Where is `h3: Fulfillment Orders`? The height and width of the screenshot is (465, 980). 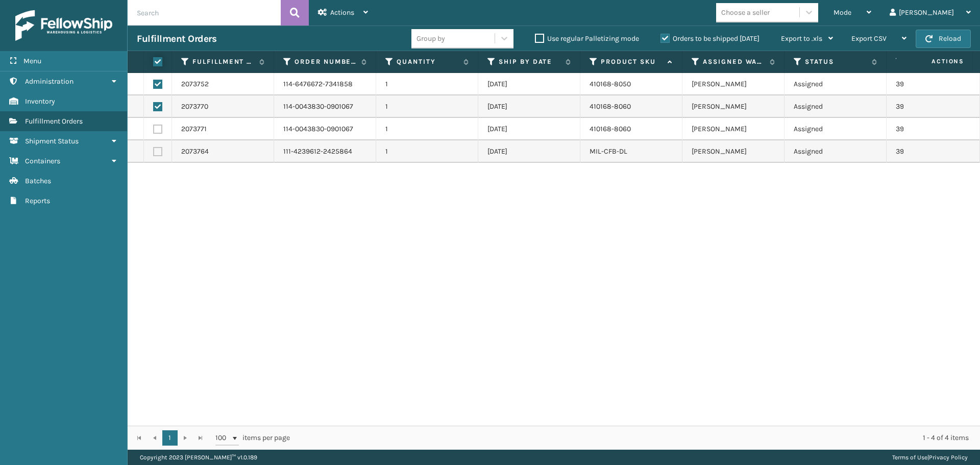
h3: Fulfillment Orders is located at coordinates (177, 39).